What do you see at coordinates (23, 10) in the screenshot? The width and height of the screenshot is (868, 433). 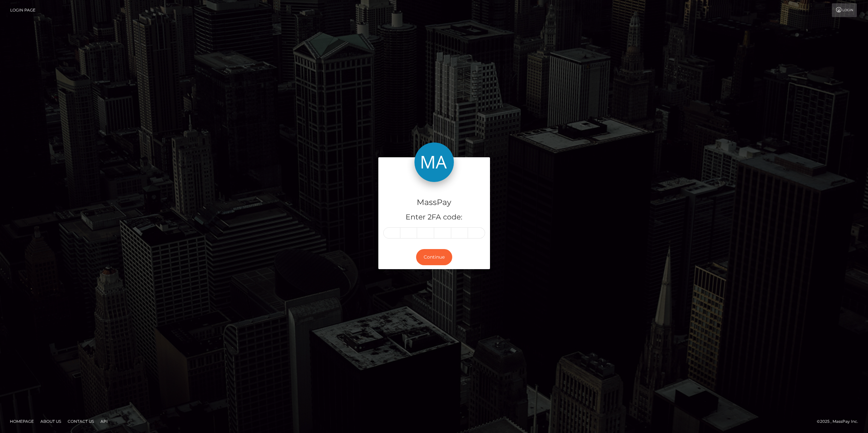 I see `a: Login Page` at bounding box center [23, 10].